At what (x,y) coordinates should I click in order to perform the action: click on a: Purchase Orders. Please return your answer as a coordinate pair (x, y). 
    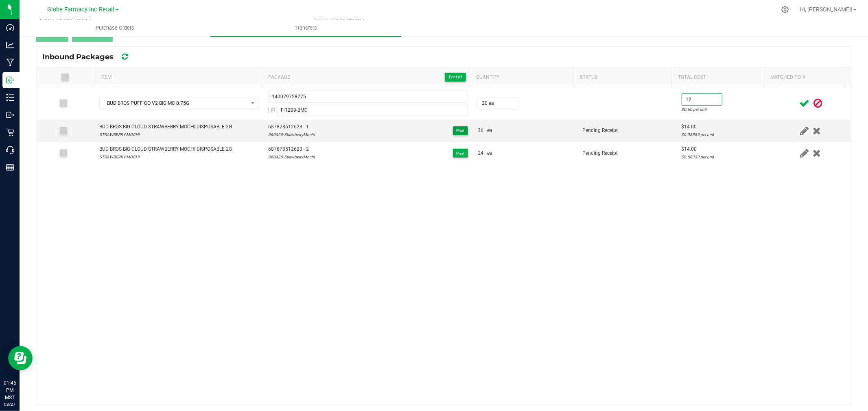
    Looking at the image, I should click on (115, 28).